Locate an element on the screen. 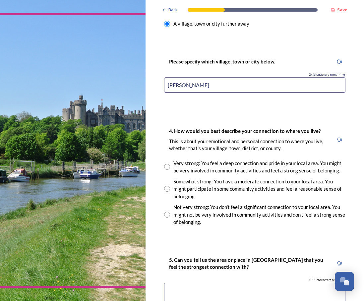  strong: Please specify which village, town or city below. is located at coordinates (222, 61).